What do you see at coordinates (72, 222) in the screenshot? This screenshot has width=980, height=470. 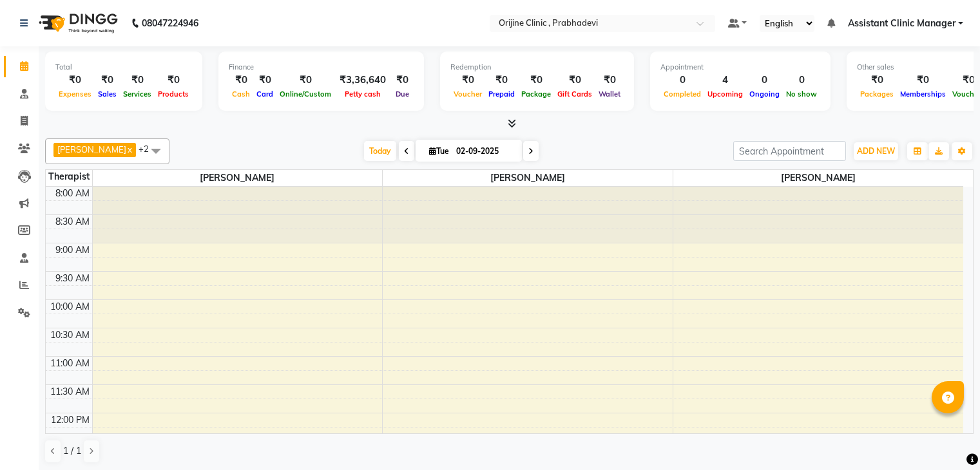 I see `div: 8:30 AM` at bounding box center [72, 222].